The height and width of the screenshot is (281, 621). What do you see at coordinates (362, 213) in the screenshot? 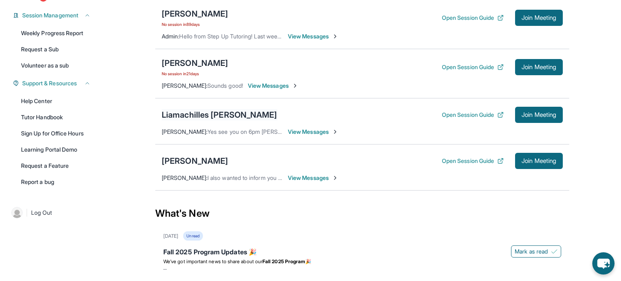
I see `div: What's New` at bounding box center [362, 213].